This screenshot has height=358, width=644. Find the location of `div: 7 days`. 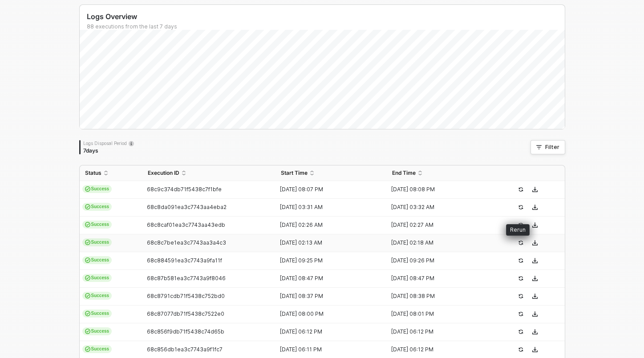

div: 7 days is located at coordinates (108, 151).